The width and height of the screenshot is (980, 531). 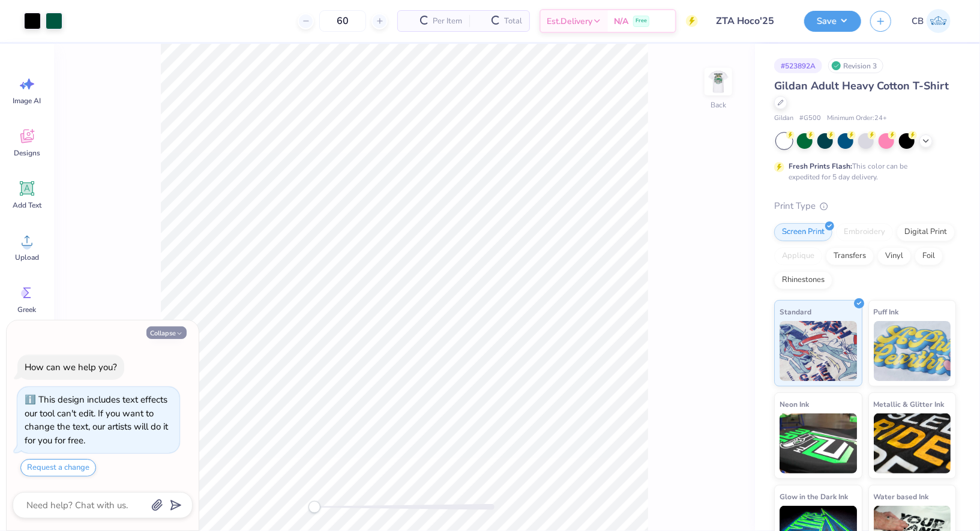 I want to click on span: Greek, so click(x=27, y=310).